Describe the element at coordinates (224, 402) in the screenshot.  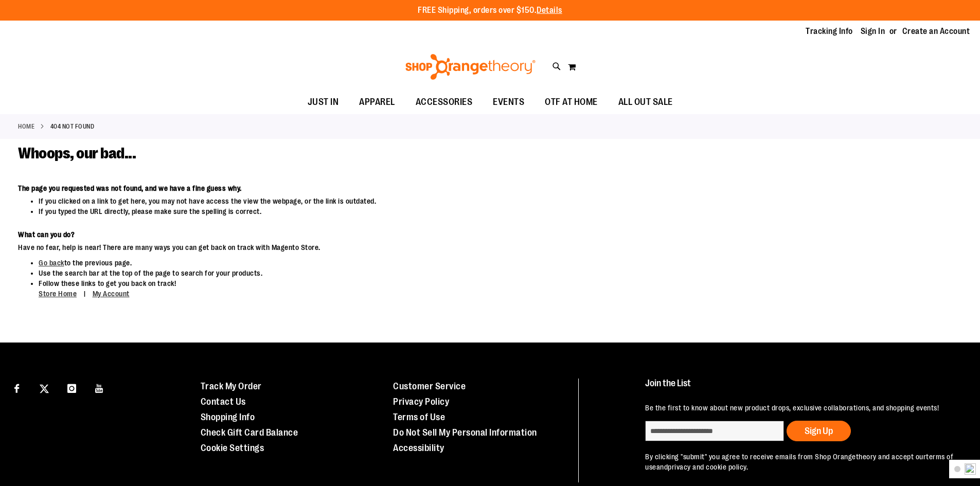
I see `a: Contact Us` at that location.